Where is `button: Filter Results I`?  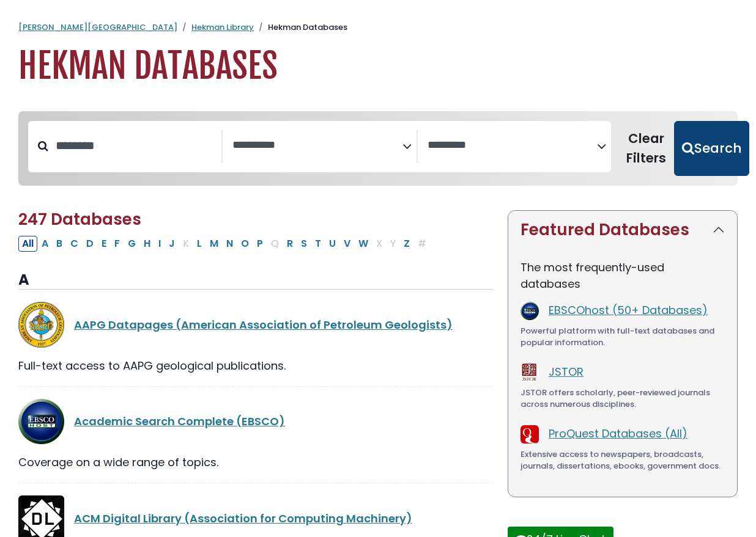
button: Filter Results I is located at coordinates (159, 244).